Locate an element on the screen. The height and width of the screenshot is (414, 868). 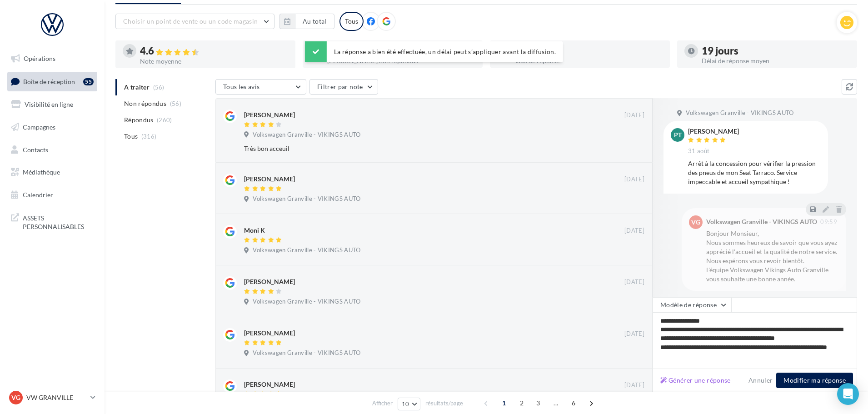
span: Contacts is located at coordinates (35, 149).